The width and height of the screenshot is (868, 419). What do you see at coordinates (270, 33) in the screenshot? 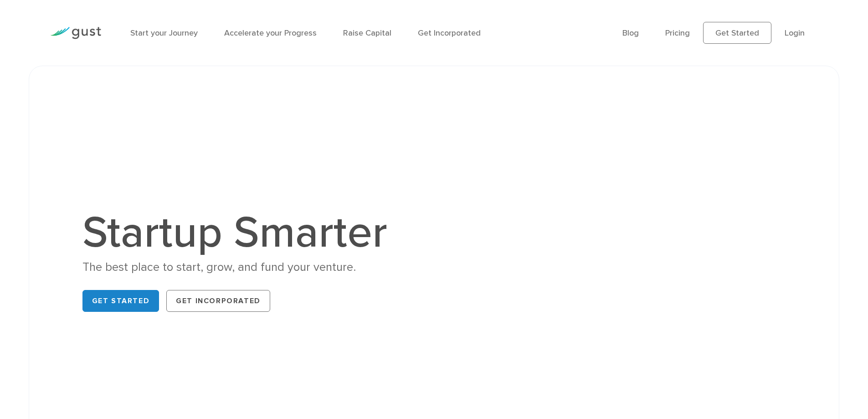
I see `a: Accelerate your Progress` at bounding box center [270, 33].